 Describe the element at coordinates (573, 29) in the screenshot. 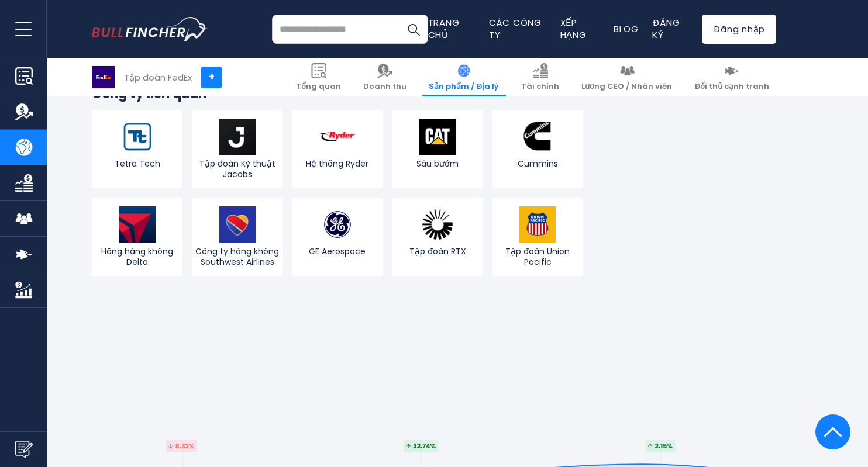

I see `font: Xếp hạng` at that location.